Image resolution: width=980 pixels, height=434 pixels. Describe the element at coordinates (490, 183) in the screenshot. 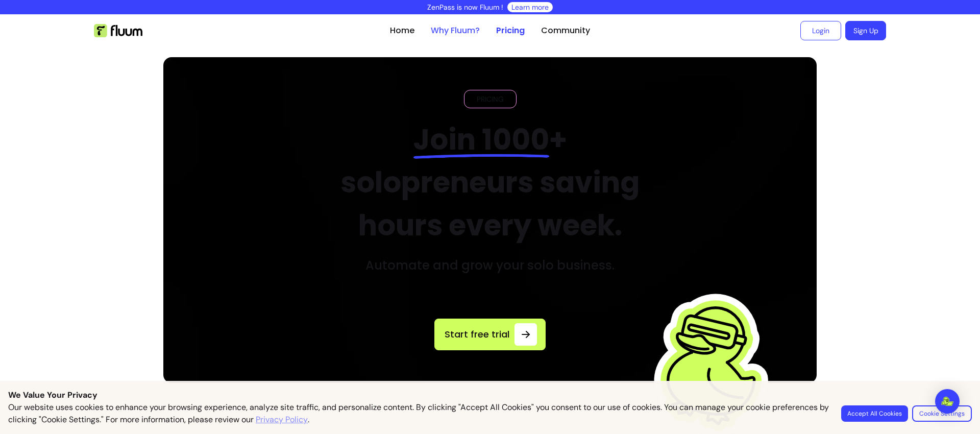

I see `h2: + solopreneurs saving hours every week.` at that location.